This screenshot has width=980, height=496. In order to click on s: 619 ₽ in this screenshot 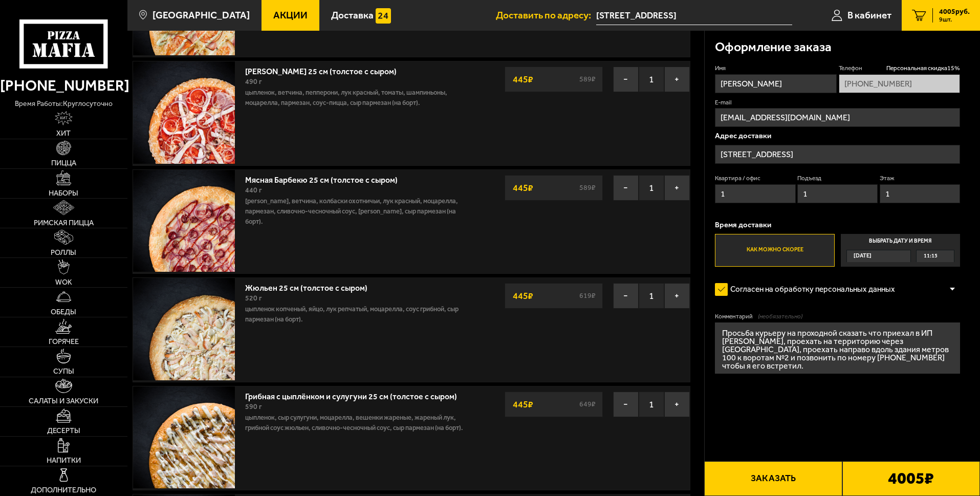, I will do `click(588, 296)`.